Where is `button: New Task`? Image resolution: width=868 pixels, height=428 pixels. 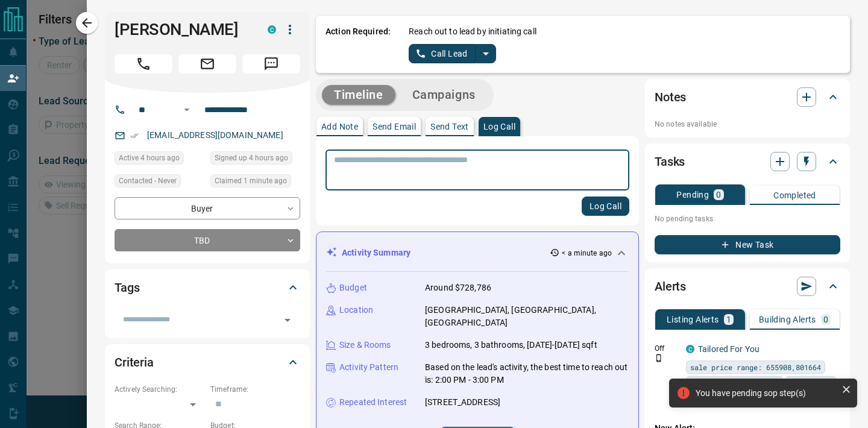 button: New Task is located at coordinates (747, 245).